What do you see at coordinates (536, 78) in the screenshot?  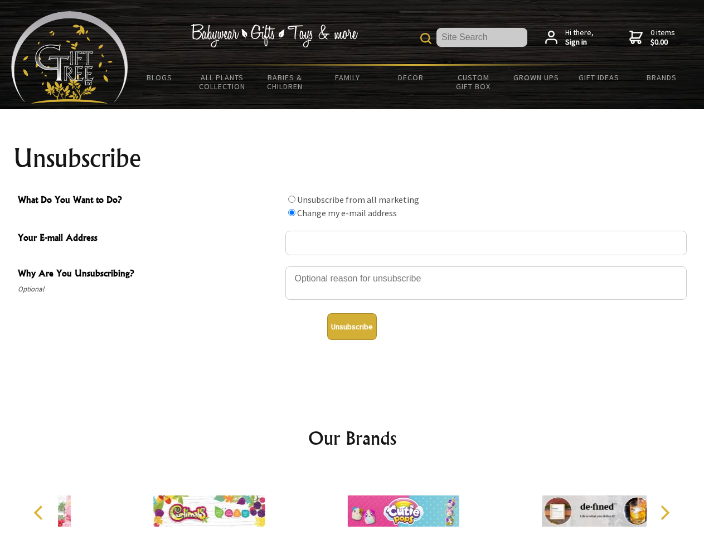 I see `a: Grown Ups` at bounding box center [536, 78].